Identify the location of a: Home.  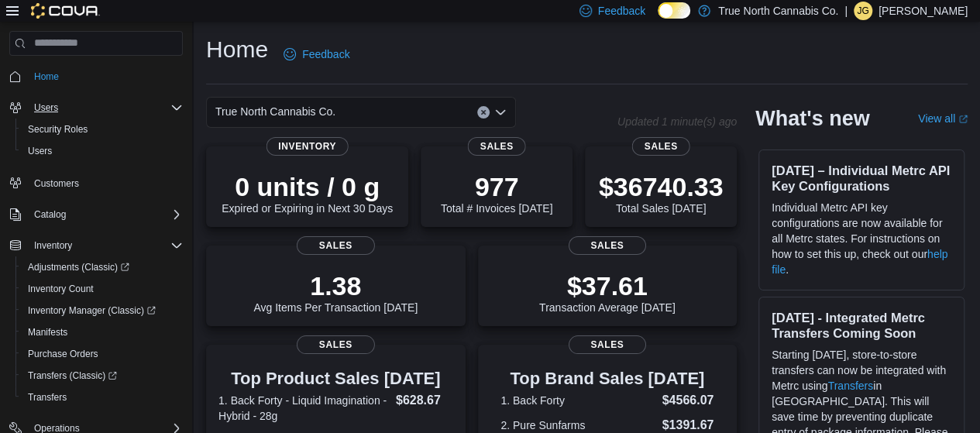
(47, 77).